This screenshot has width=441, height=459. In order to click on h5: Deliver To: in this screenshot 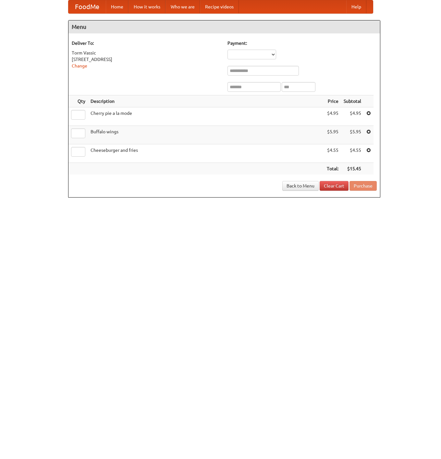, I will do `click(146, 43)`.